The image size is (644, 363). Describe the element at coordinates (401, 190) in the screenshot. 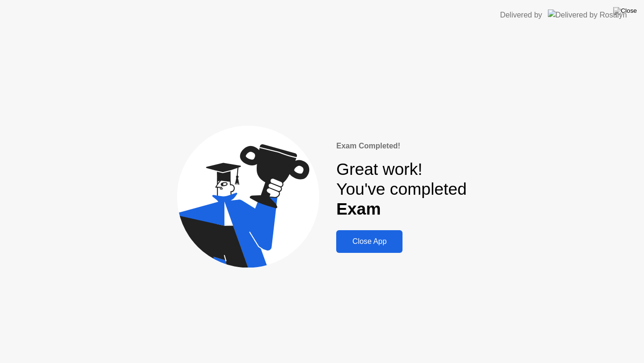

I see `div: Great work! You've completed` at that location.